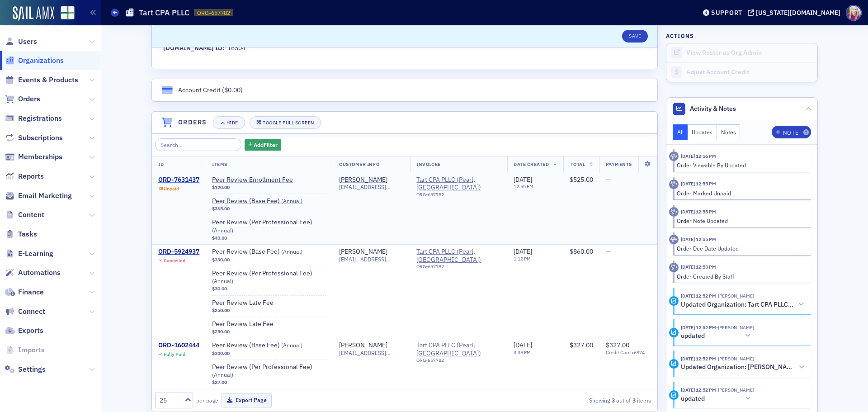 The width and height of the screenshot is (868, 412). Describe the element at coordinates (21, 234) in the screenshot. I see `a: Tasks` at that location.